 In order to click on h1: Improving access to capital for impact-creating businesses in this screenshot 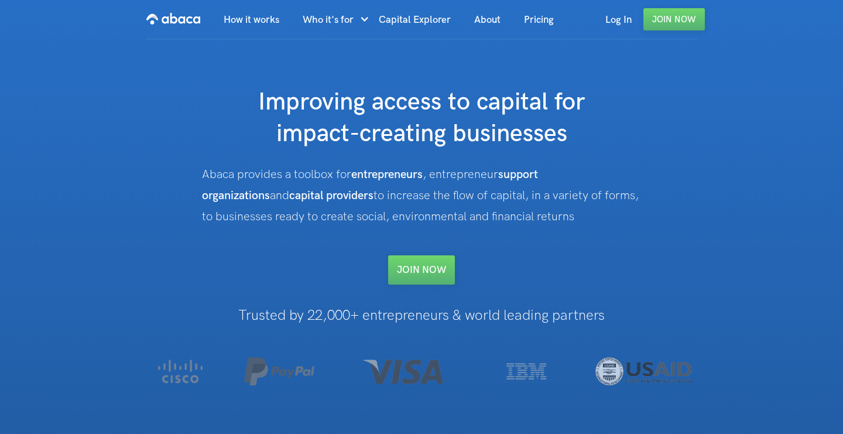, I will do `click(421, 118)`.